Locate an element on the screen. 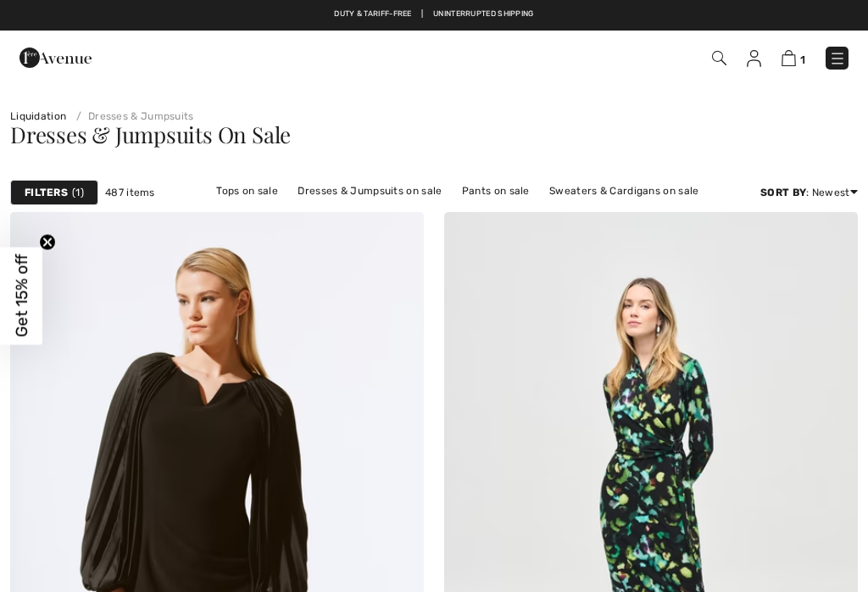 The image size is (868, 592). img: Search is located at coordinates (719, 58).